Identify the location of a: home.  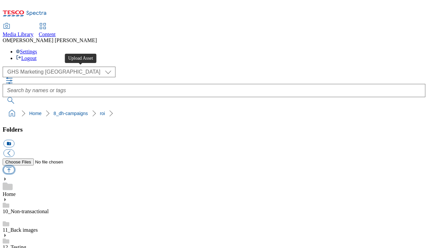
(12, 113).